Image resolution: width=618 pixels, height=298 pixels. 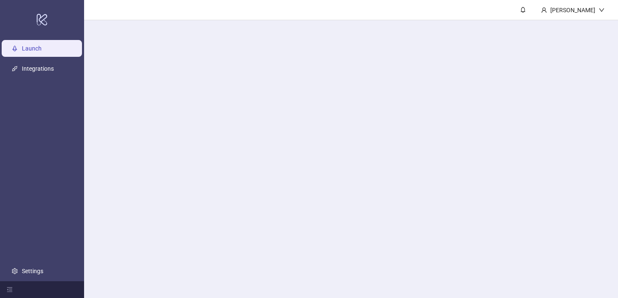 I want to click on span: down, so click(x=601, y=10).